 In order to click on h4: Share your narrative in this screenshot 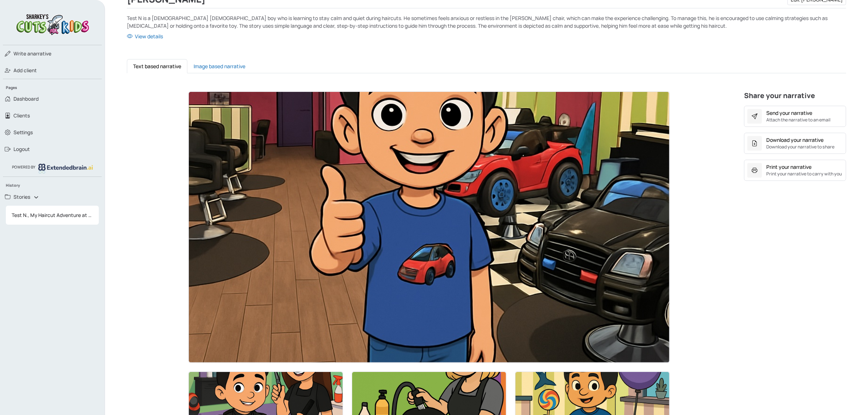, I will do `click(795, 97)`.